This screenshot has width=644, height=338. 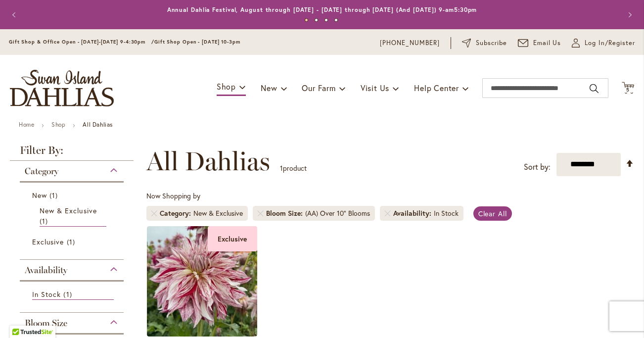 I want to click on a: Exclusive, so click(x=73, y=242).